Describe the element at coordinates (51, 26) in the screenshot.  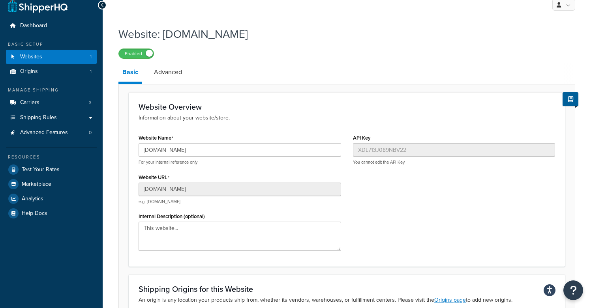
I see `li: Dashboard` at that location.